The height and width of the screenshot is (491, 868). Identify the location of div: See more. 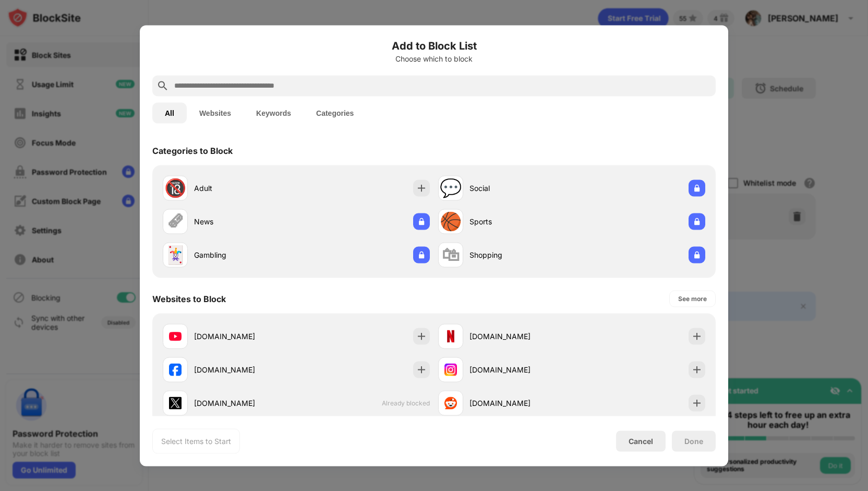
(692, 298).